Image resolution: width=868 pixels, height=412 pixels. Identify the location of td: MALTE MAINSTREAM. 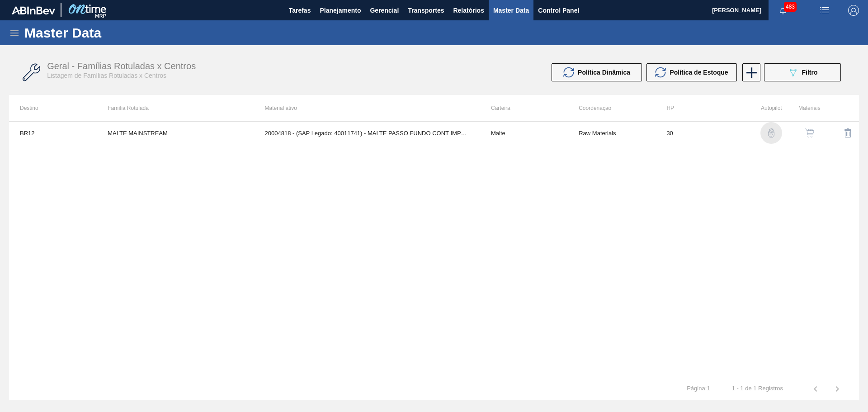
(175, 133).